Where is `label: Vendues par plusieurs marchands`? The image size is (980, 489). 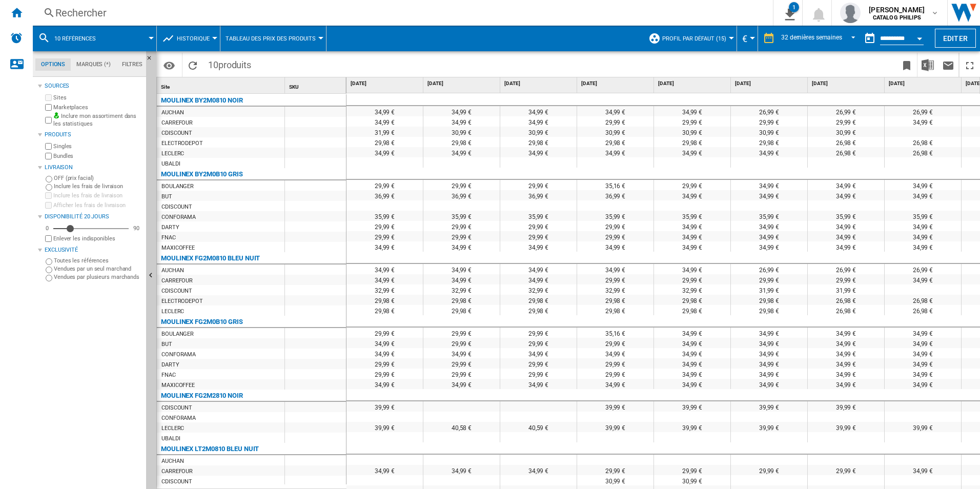
label: Vendues par plusieurs marchands is located at coordinates (98, 277).